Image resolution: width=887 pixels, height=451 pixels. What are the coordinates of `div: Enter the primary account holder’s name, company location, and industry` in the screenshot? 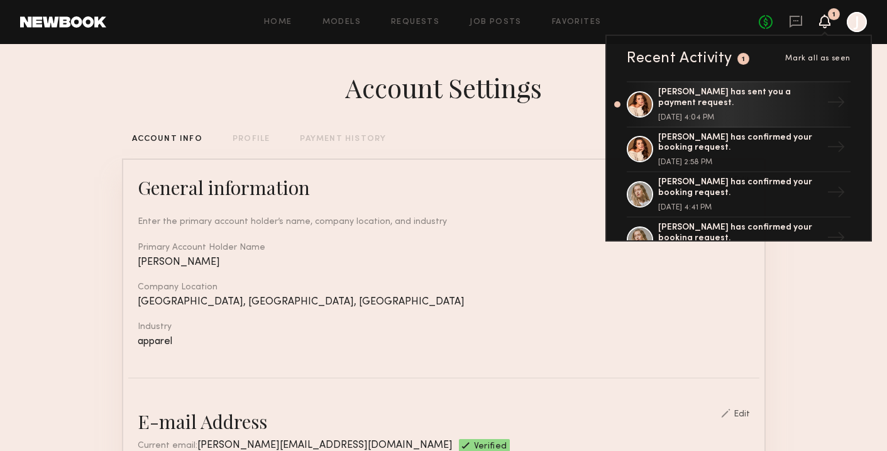 It's located at (444, 221).